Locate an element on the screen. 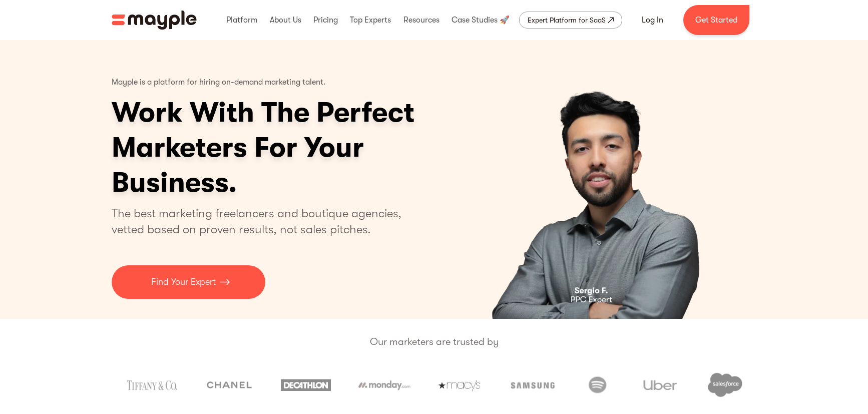  a: Expert Platform for SaaS is located at coordinates (571, 20).